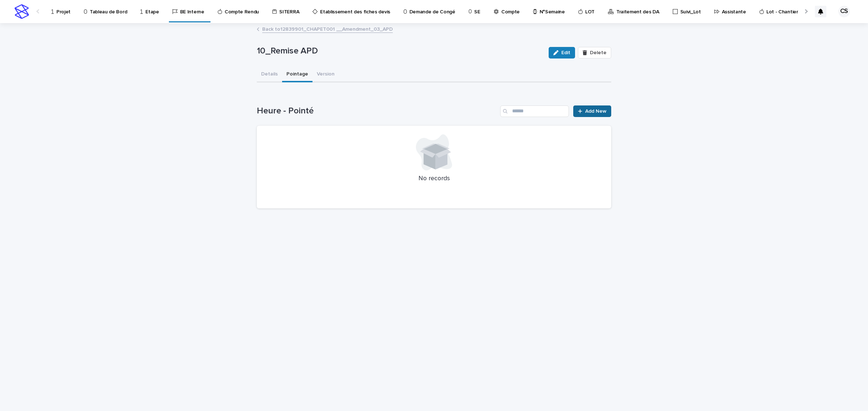  I want to click on button: Pointage, so click(297, 75).